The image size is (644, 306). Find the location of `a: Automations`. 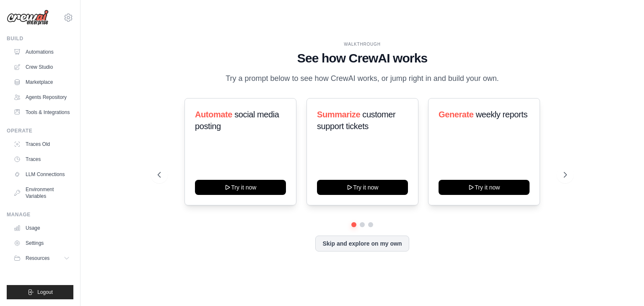

a: Automations is located at coordinates (41, 52).